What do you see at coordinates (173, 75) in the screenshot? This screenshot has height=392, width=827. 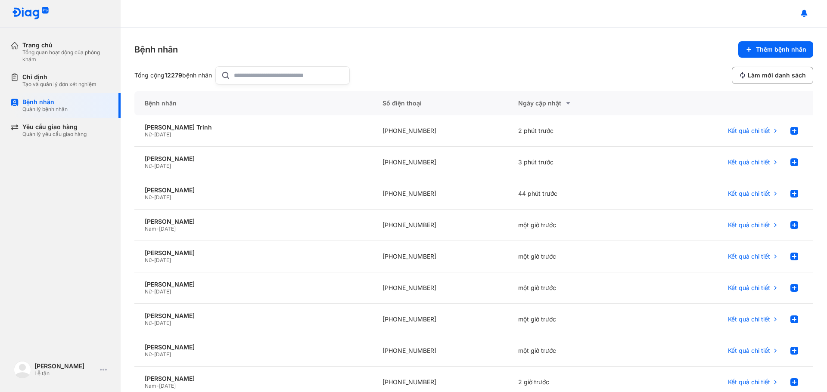 I see `span: 12279` at bounding box center [173, 75].